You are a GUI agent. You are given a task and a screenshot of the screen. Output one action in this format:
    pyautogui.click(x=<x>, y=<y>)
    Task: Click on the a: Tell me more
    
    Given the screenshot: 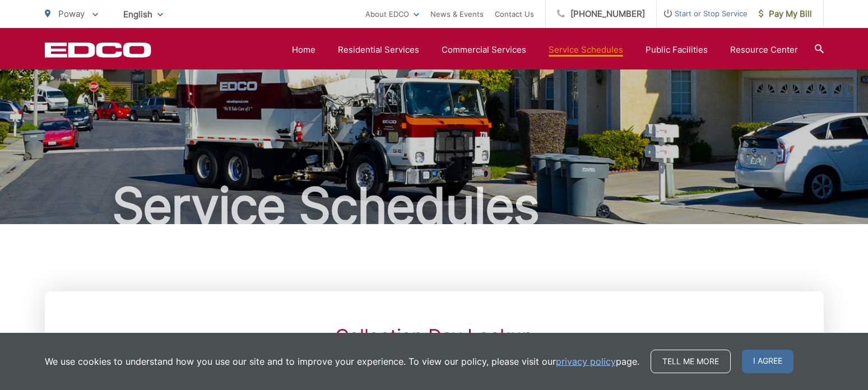 What is the action you would take?
    pyautogui.click(x=690, y=361)
    